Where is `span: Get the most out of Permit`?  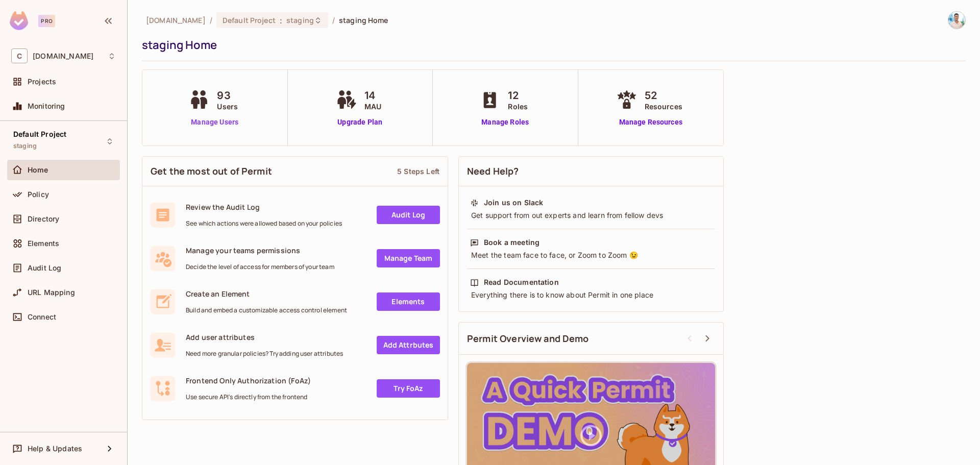 span: Get the most out of Permit is located at coordinates (211, 171).